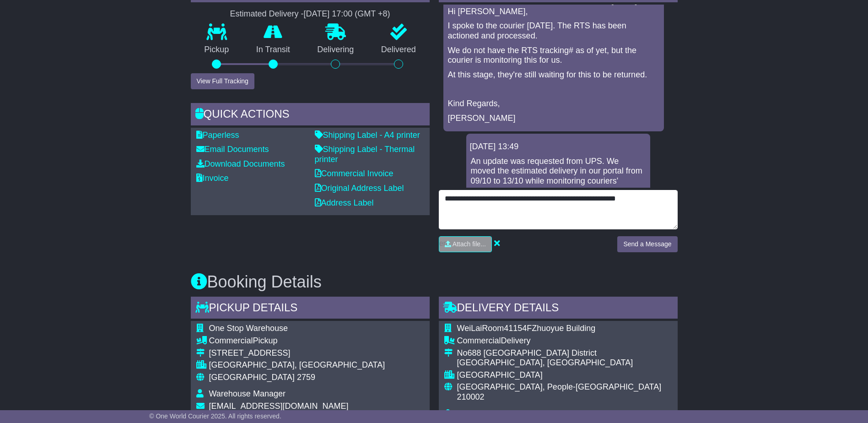 The image size is (868, 423). I want to click on span: WeiLaiRoom41154FZhuoyue Building, so click(527, 328).